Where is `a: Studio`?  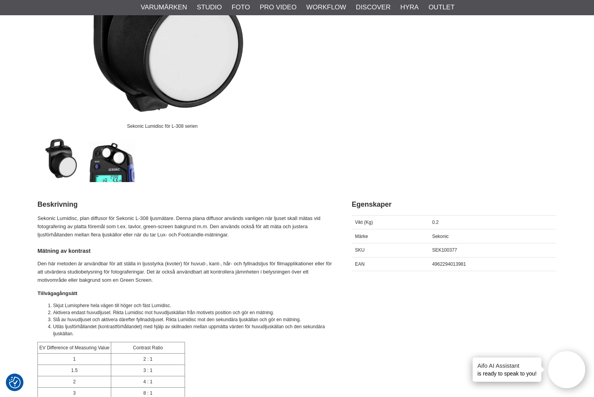 a: Studio is located at coordinates (209, 7).